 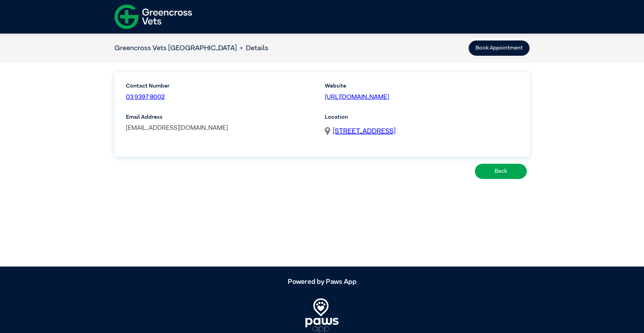 I want to click on label: Contact Number, so click(x=172, y=86).